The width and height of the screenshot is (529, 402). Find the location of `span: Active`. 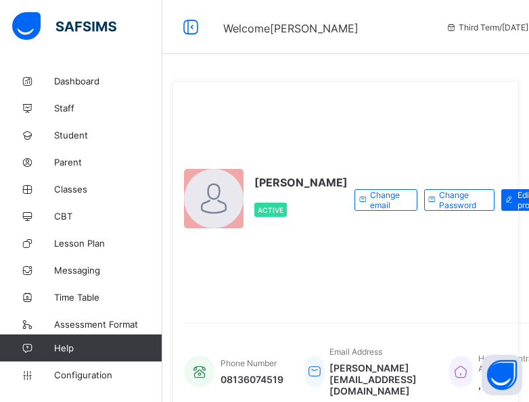

span: Active is located at coordinates (270, 210).